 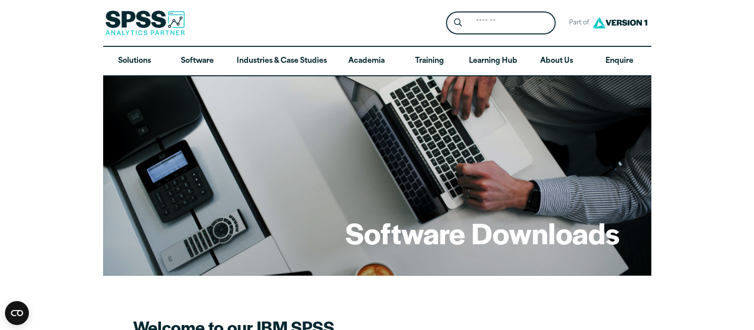 What do you see at coordinates (145, 23) in the screenshot?
I see `img: SPSS Analytics Partner` at bounding box center [145, 23].